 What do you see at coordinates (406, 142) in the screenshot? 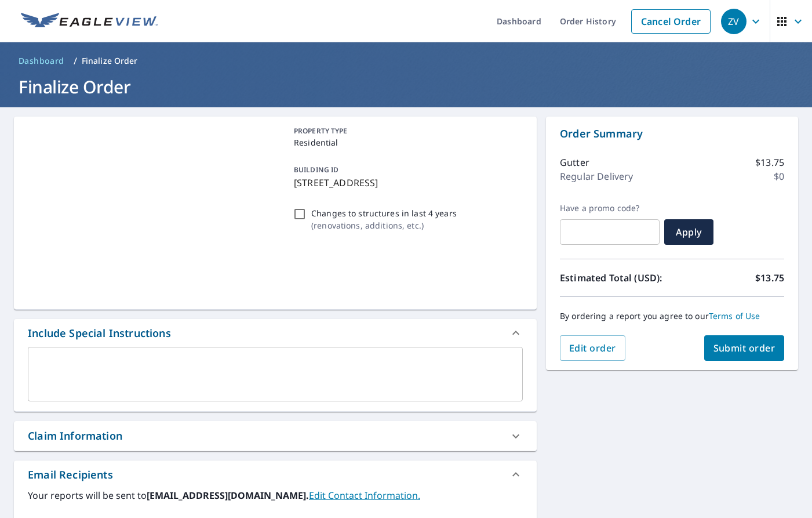
I see `p: Residential` at bounding box center [406, 142].